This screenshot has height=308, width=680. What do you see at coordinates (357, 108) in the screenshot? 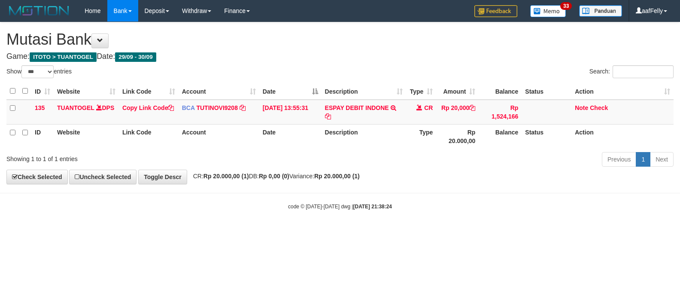
I see `a: ESPAY DEBIT INDONE` at bounding box center [357, 108].